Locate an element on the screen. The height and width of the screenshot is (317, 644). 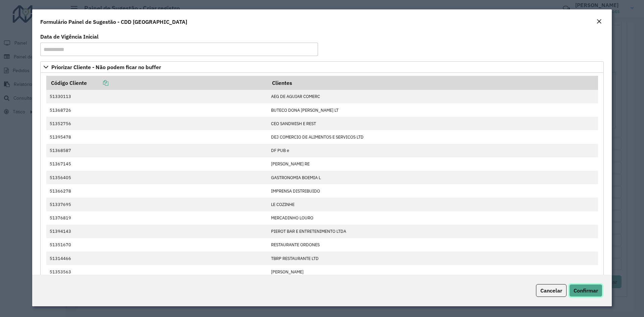
td: 51395478 is located at coordinates (157, 137).